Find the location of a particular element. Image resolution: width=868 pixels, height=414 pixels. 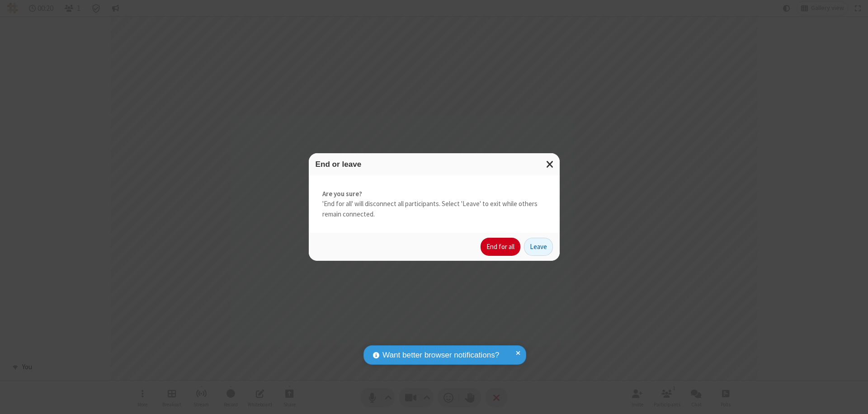

button: Leave is located at coordinates (538, 247).